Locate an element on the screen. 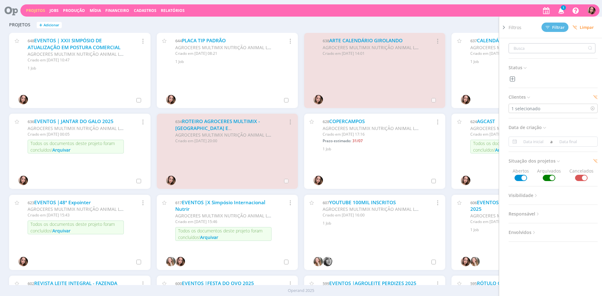 Image resolution: width=602 pixels, height=296 pixels. span: 600 is located at coordinates (178, 284).